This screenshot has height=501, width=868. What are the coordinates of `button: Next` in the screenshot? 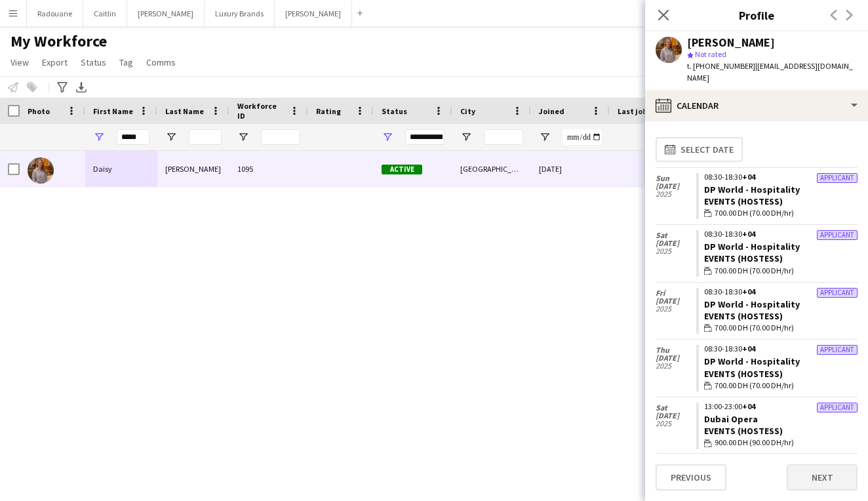 It's located at (822, 477).